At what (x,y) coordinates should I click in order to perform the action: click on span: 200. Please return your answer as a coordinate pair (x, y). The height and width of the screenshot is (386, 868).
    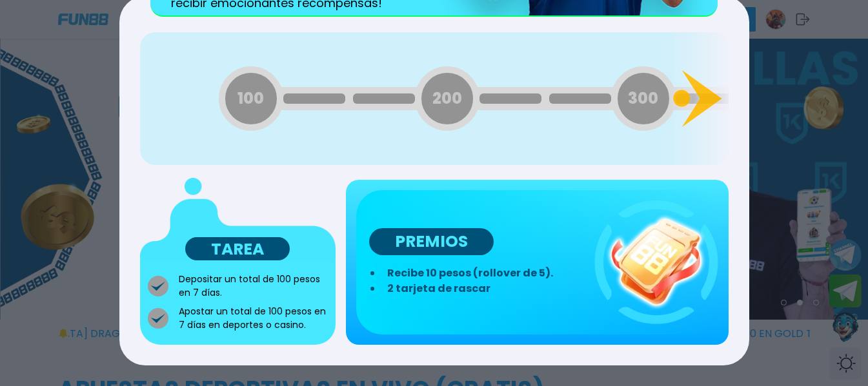
    Looking at the image, I should click on (447, 99).